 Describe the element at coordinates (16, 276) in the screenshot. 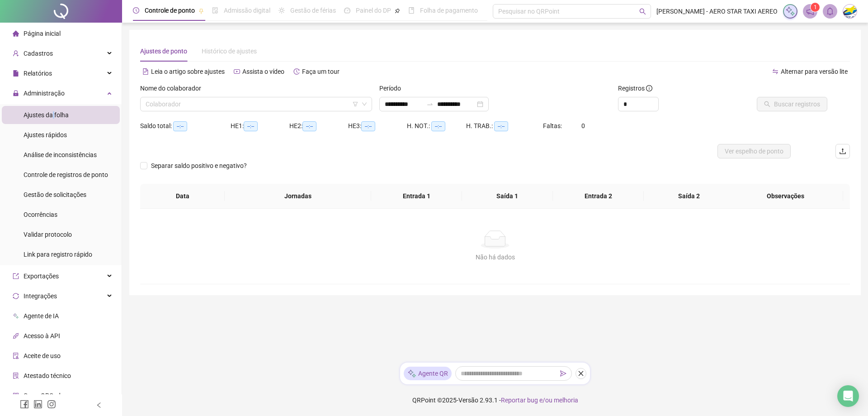

I see `span: export` at that location.